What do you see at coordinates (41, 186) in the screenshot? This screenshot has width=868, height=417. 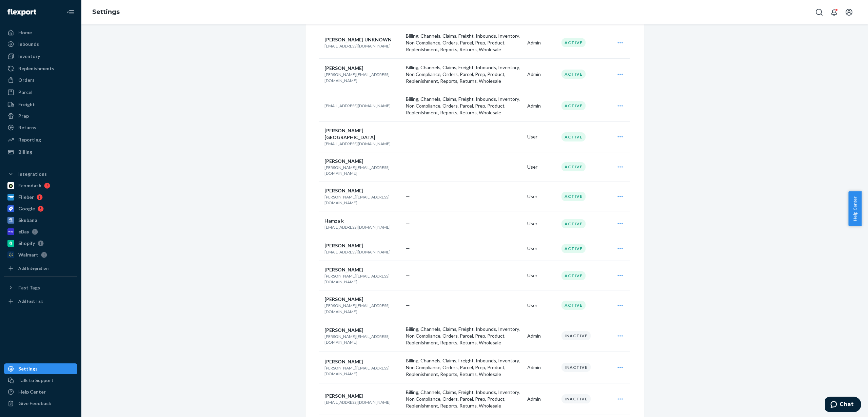 I see `a: Ecomdash` at bounding box center [41, 186].